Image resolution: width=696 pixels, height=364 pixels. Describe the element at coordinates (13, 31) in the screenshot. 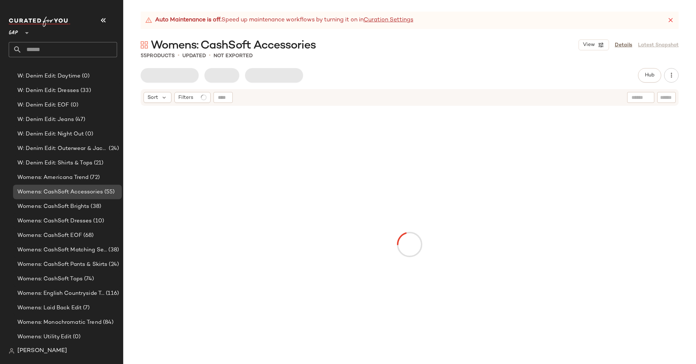

I see `span: GAP` at that location.